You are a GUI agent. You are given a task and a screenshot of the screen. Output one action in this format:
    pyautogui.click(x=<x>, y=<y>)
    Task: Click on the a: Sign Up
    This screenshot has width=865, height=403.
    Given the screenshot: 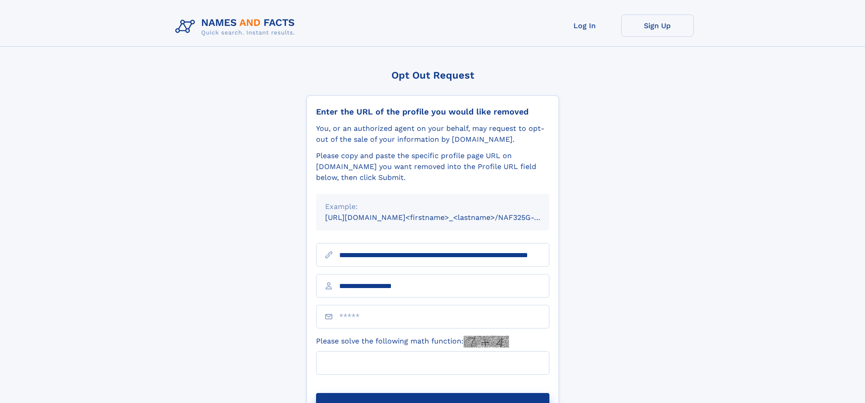 What is the action you would take?
    pyautogui.click(x=658, y=25)
    